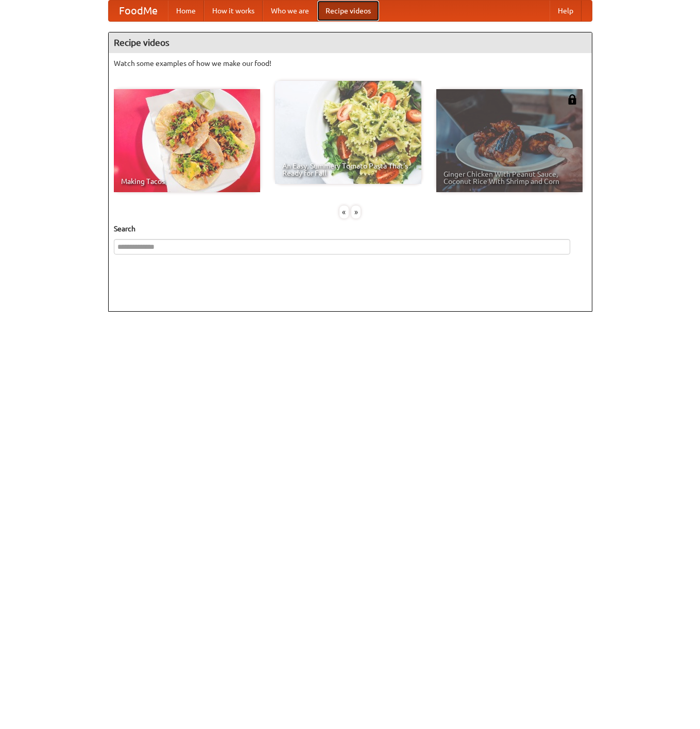 Image resolution: width=700 pixels, height=729 pixels. Describe the element at coordinates (290, 11) in the screenshot. I see `a: Who we are` at that location.